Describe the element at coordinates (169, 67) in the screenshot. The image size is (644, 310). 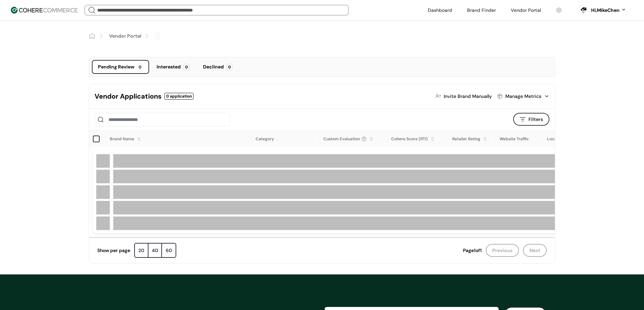
I see `div: Interested` at that location.